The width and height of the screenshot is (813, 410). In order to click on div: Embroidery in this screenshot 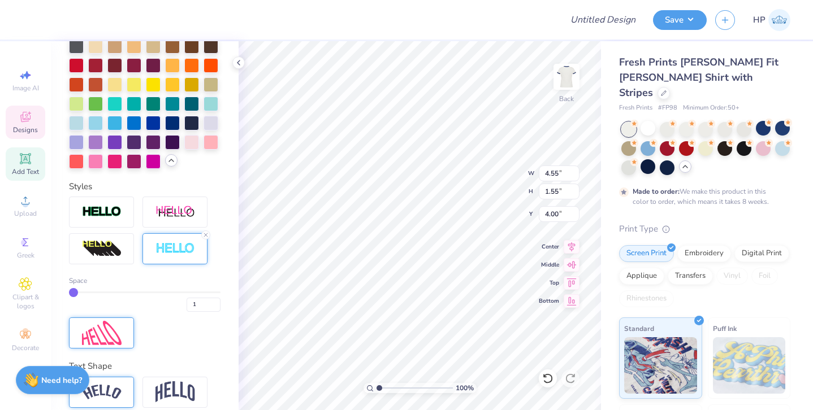, I will do `click(704, 254)`.